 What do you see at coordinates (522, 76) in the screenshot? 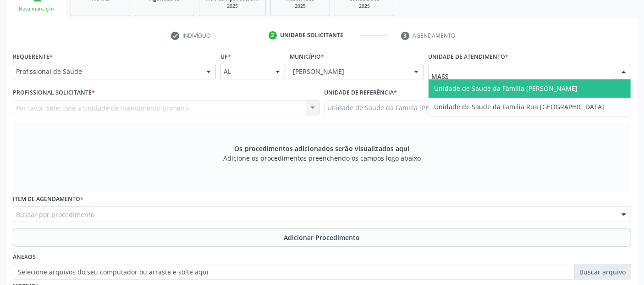
I see `input: Unidade de atendimento` at bounding box center [522, 76].